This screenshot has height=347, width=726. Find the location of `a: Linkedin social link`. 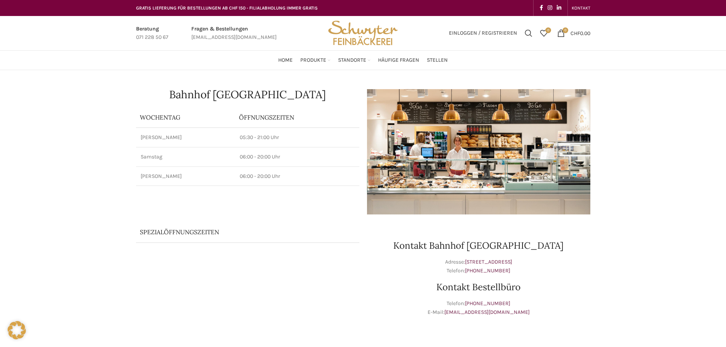

a: Linkedin social link is located at coordinates (559, 8).